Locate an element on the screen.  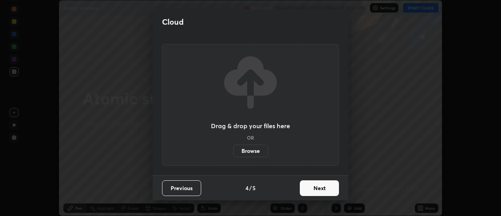
h2: Cloud is located at coordinates (173, 22).